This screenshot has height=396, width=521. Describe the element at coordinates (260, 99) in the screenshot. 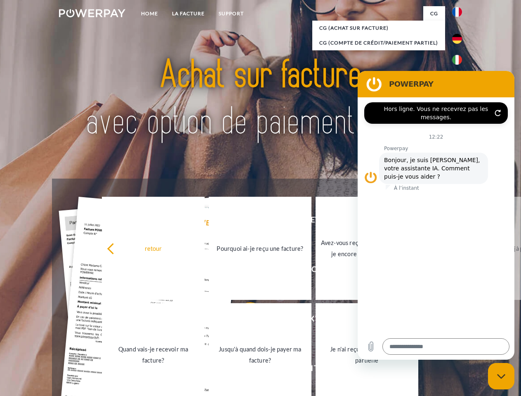

I see `img: title-powerpay_fr.svg` at that location.